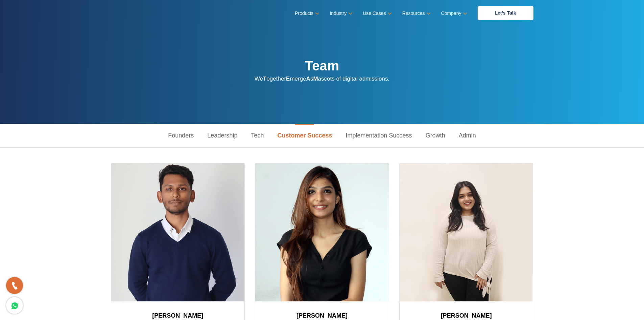 The image size is (644, 320). I want to click on a: Company, so click(454, 14).